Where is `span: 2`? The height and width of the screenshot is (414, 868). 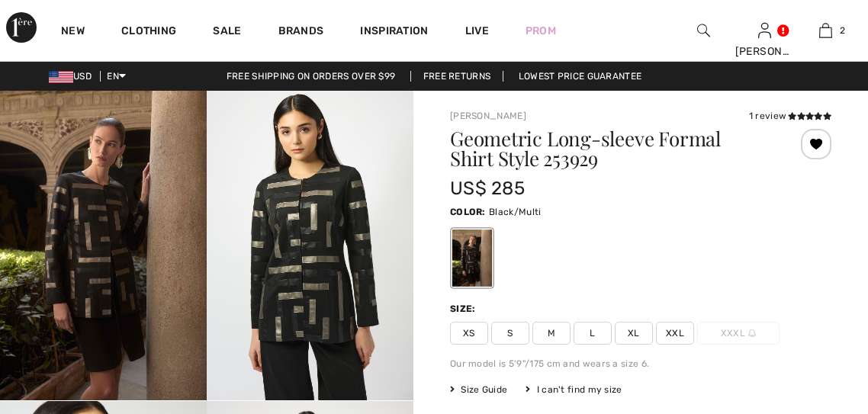
span: 2 is located at coordinates (842, 31).